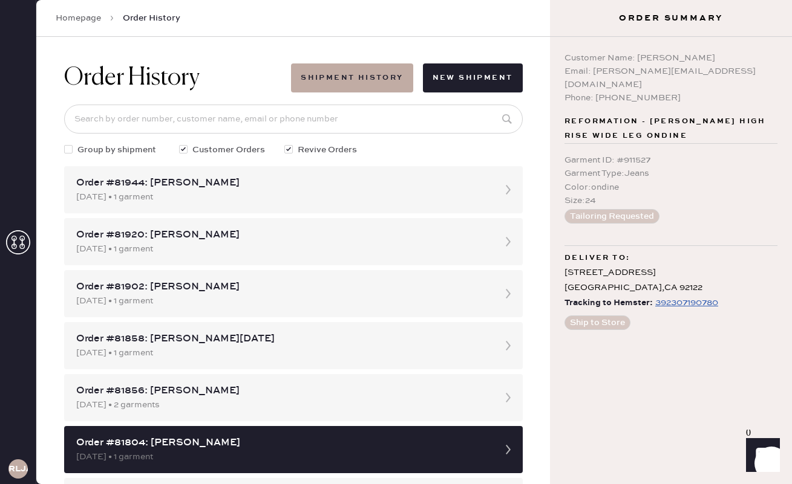  Describe the element at coordinates (608, 303) in the screenshot. I see `span: Tracking to Hemster:` at that location.